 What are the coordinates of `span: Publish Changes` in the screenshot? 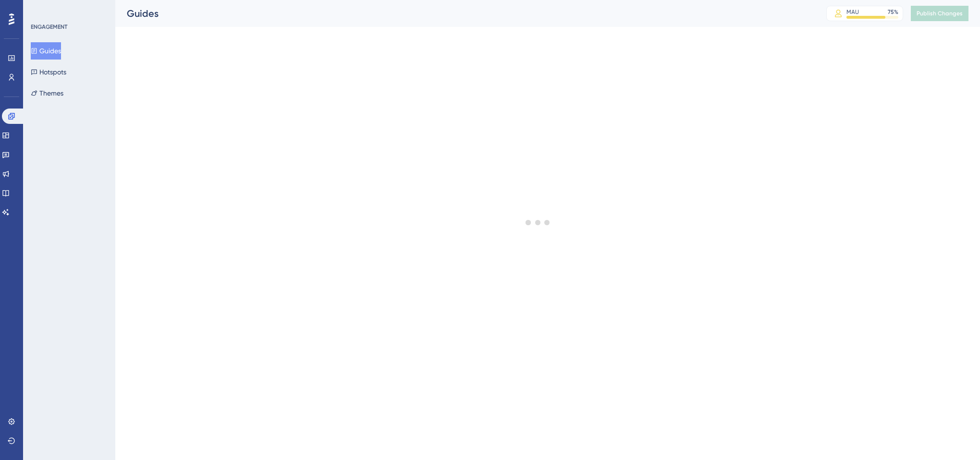 It's located at (939, 14).